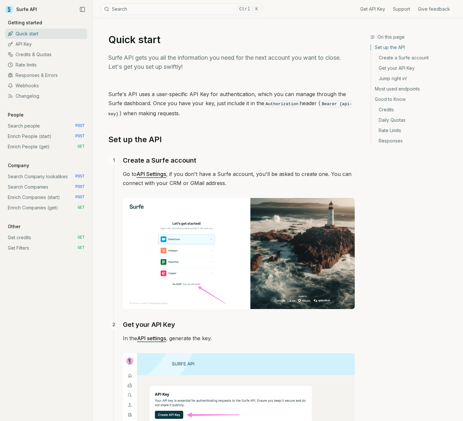 Image resolution: width=463 pixels, height=421 pixels. Describe the element at coordinates (415, 110) in the screenshot. I see `a: Credits` at that location.